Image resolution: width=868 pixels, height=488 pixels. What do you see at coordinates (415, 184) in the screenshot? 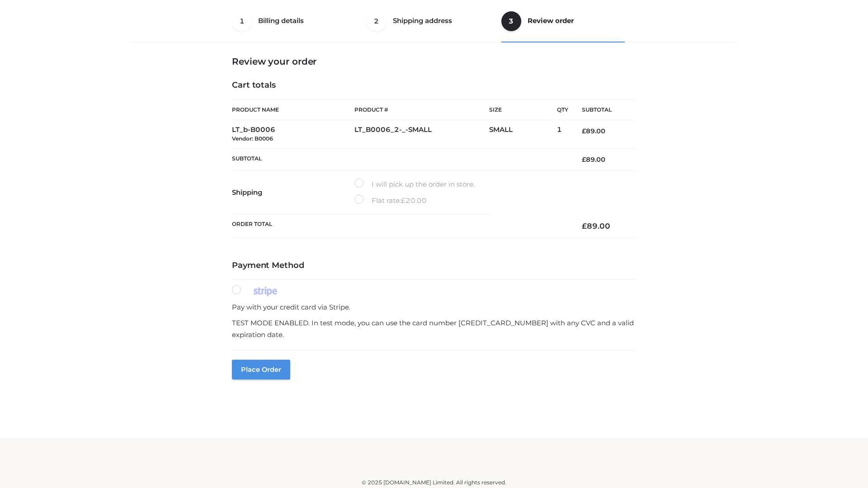
I see `label: I will pick up the order in store.` at bounding box center [415, 184].